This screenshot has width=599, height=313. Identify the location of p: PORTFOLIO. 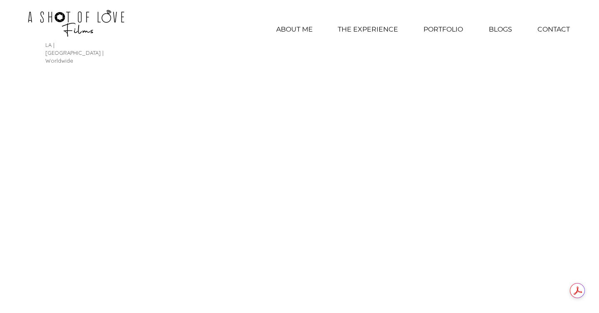
(443, 30).